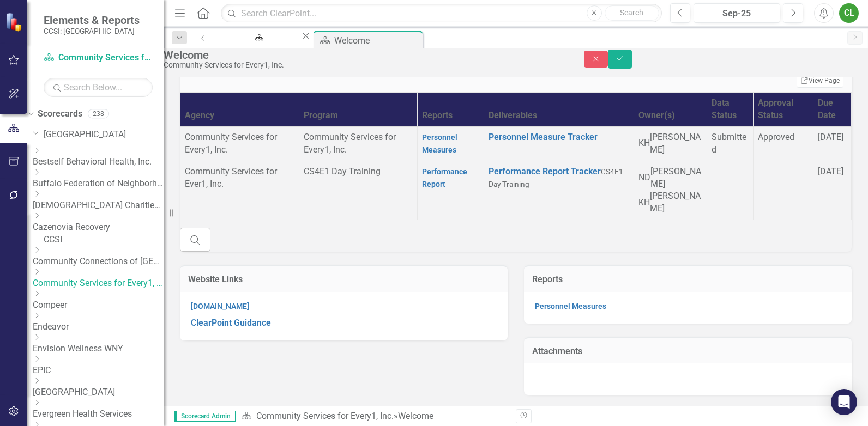 The height and width of the screenshot is (426, 868). I want to click on div: Deliverables, so click(559, 115).